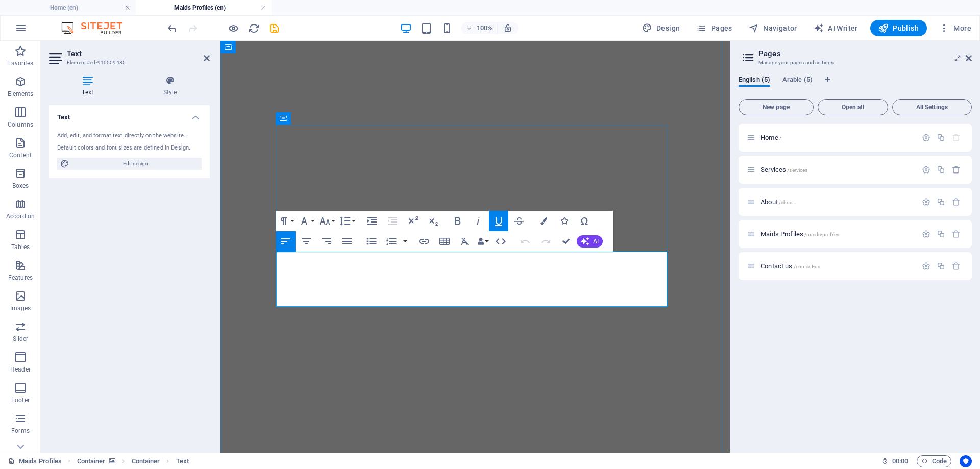 The height and width of the screenshot is (469, 980). Describe the element at coordinates (755, 81) in the screenshot. I see `span: English (5)` at that location.